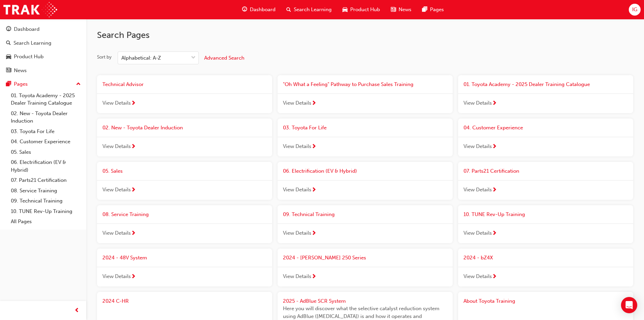 Image resolution: width=644 pixels, height=320 pixels. What do you see at coordinates (405, 9) in the screenshot?
I see `span: News` at bounding box center [405, 9].